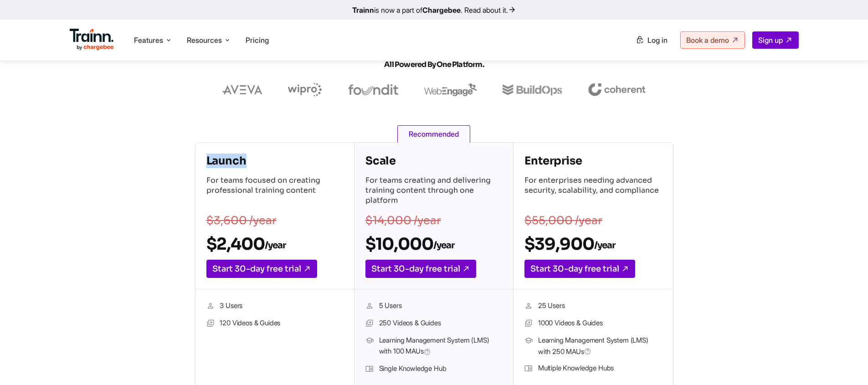 This screenshot has width=868, height=385. What do you see at coordinates (442, 10) in the screenshot?
I see `b: Chargebee` at bounding box center [442, 10].